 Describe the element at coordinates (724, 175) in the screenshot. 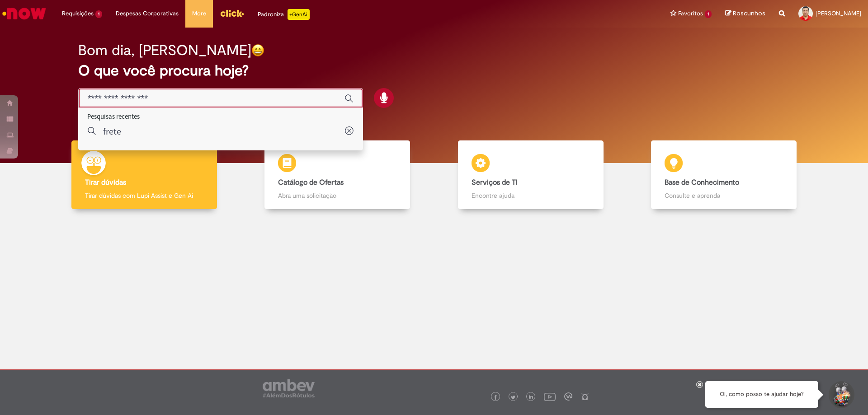

I see `a: Base de Conhecimento Consulte e aprenda` at that location.